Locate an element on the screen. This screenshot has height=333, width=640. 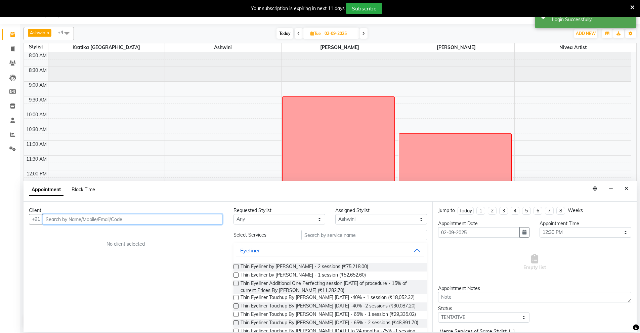
div: Status is located at coordinates (483, 308).